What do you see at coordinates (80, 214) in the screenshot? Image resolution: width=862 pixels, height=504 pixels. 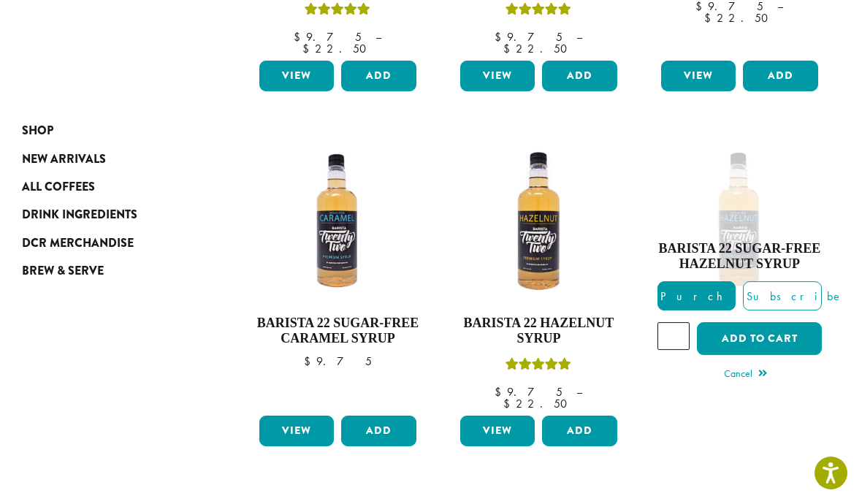 I see `span: Drink Ingredients` at bounding box center [80, 214].